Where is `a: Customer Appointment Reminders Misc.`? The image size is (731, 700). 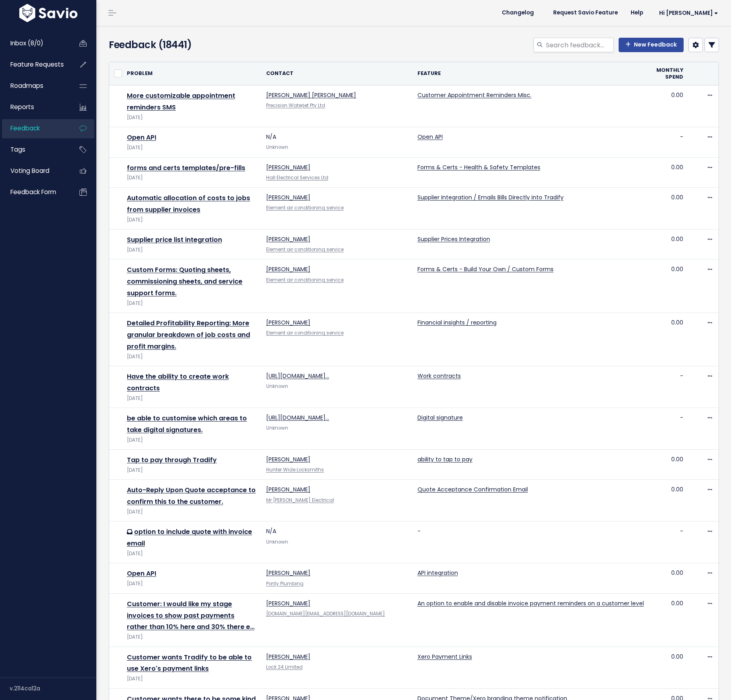
a: Customer Appointment Reminders Misc. is located at coordinates (475, 95).